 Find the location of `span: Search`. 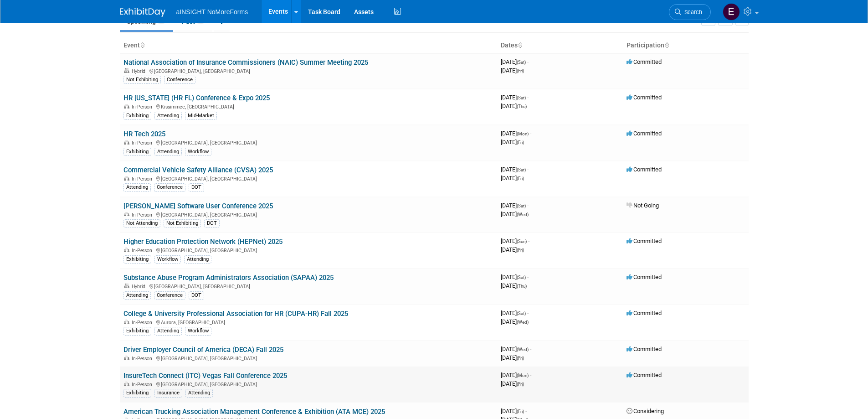

span: Search is located at coordinates (692, 12).